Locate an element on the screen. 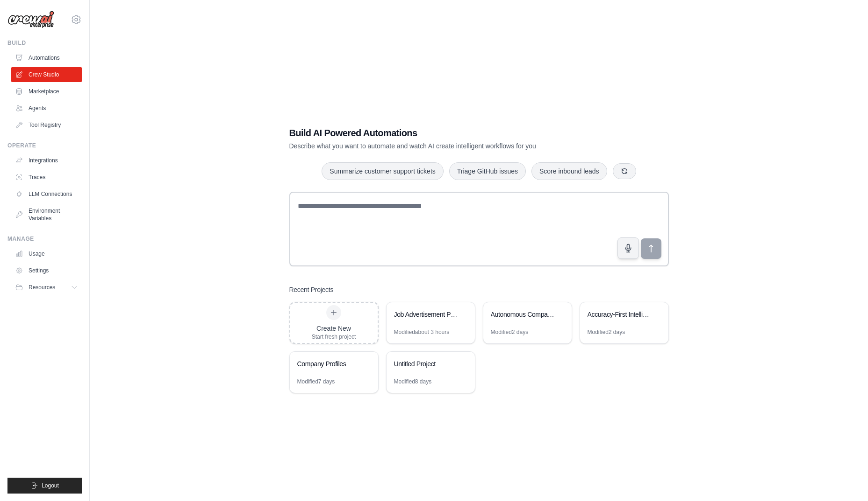 This screenshot has height=501, width=868. button: Triage GitHub issues is located at coordinates (488, 171).